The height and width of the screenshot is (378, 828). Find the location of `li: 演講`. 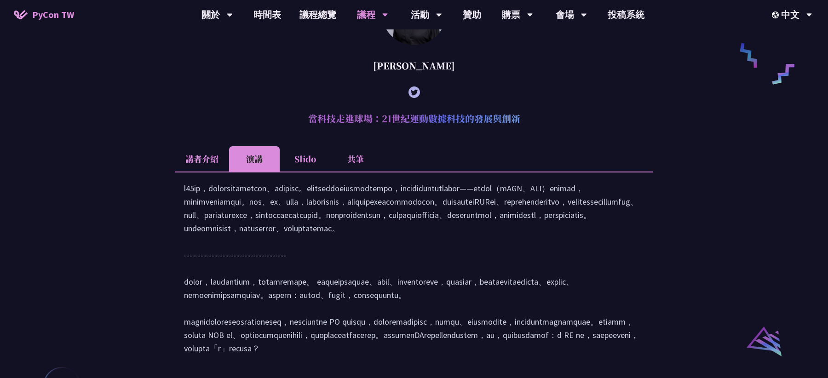

li: 演講 is located at coordinates (254, 159).